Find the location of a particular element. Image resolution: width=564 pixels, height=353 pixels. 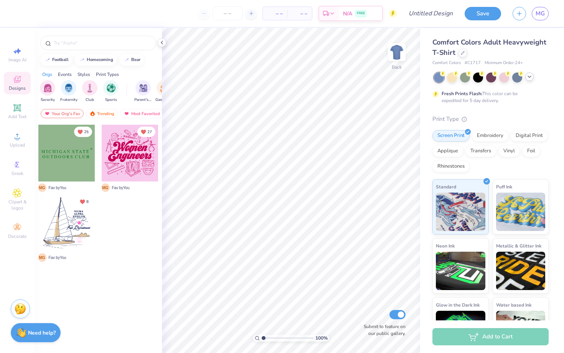

button: bear is located at coordinates (132, 60).